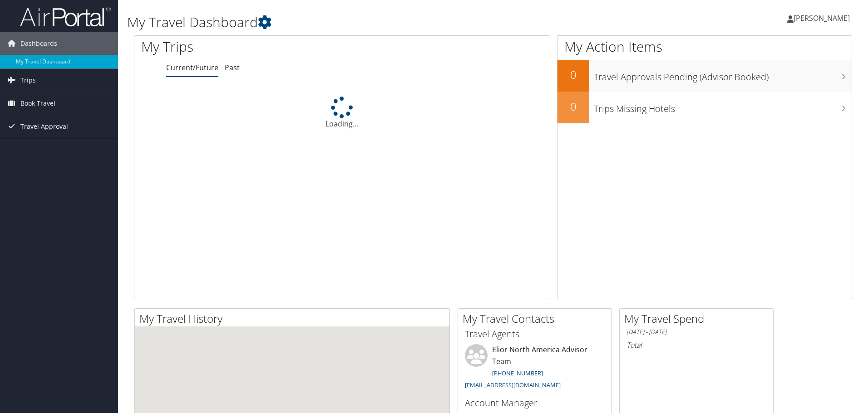 This screenshot has width=868, height=413. What do you see at coordinates (39, 43) in the screenshot?
I see `span: Dashboards` at bounding box center [39, 43].